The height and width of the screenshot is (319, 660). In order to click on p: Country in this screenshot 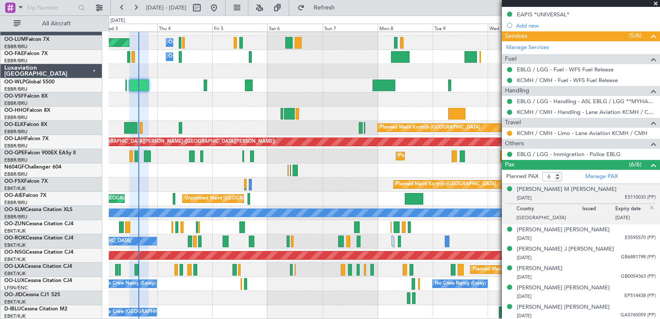, I will do `click(549, 210)`.